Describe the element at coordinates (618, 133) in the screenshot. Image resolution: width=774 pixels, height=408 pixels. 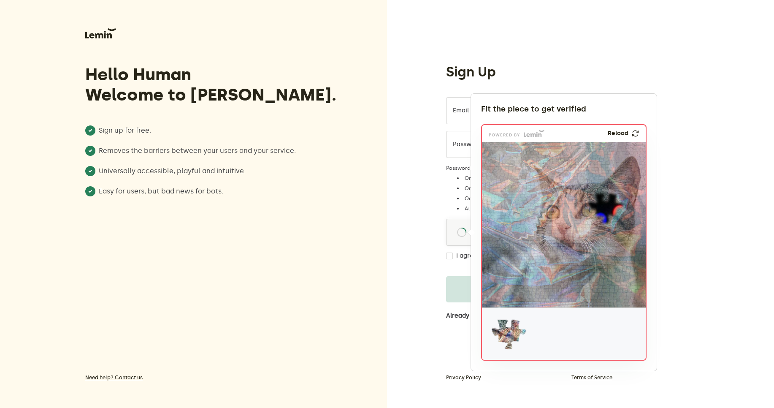
I see `p: Reload` at that location.